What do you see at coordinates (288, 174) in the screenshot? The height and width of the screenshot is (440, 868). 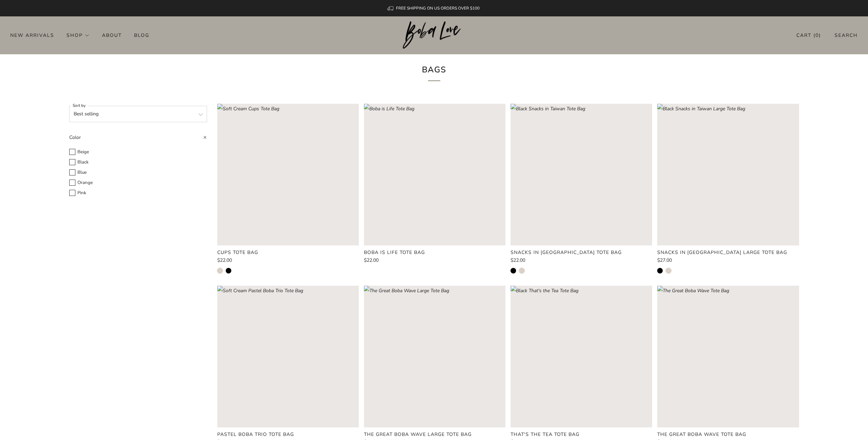 I see `a: Soft Cream Cups Tote Bag Loading image: Soft Cream Cups Tote Bag` at bounding box center [288, 174].